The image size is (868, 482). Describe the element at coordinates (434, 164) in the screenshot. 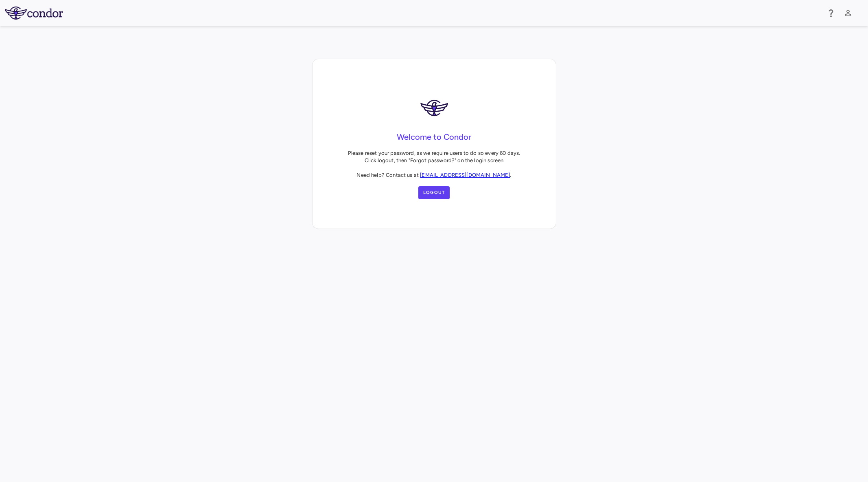

I see `p: Please reset your password, as we require users to do so every 60 days. Click logout, then "Forgo...` at that location.